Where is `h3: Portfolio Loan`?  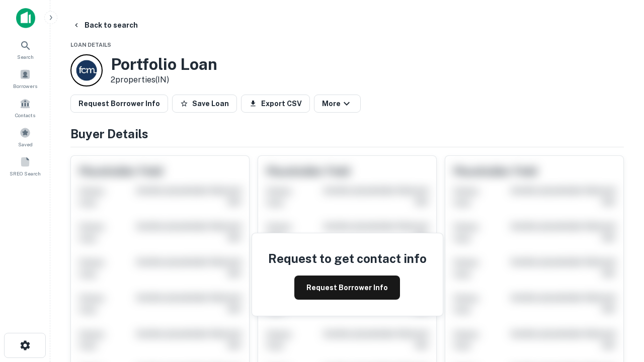 h3: Portfolio Loan is located at coordinates (164, 65).